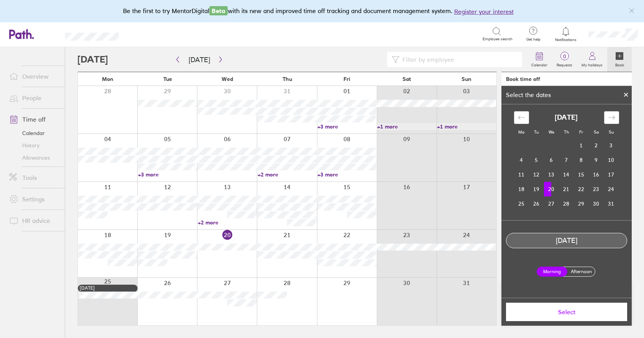 This screenshot has width=644, height=338. Describe the element at coordinates (551, 204) in the screenshot. I see `td: Wednesday, August 27, 2025` at that location.